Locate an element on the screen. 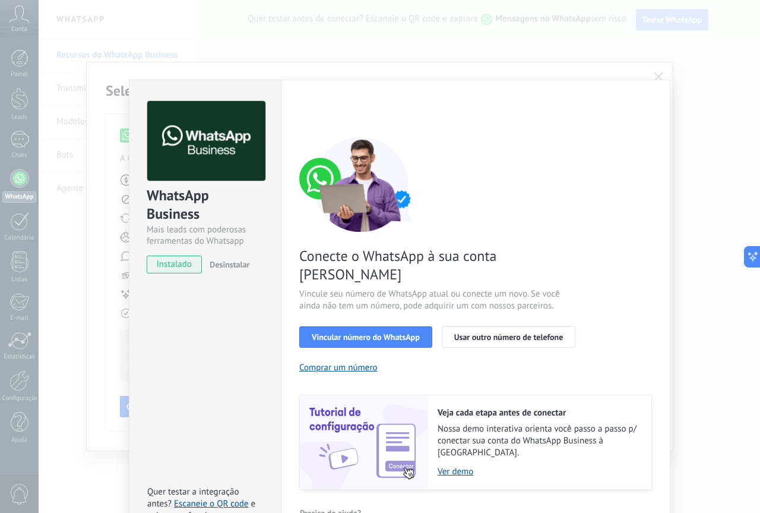 This screenshot has width=760, height=513. div: WhatsApp Business is located at coordinates (205, 205).